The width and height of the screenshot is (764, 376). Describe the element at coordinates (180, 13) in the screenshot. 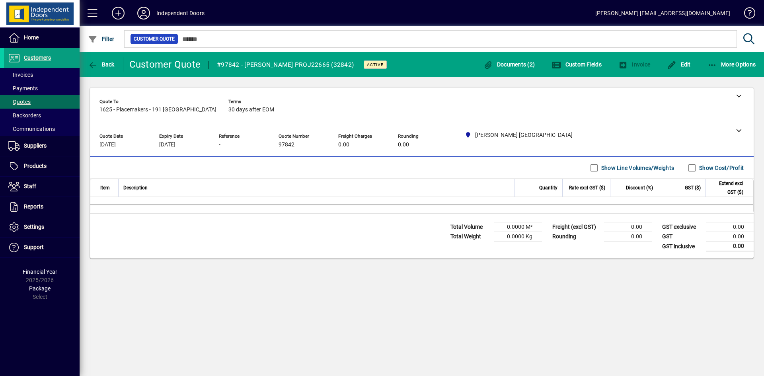

I see `div: Independent Doors` at that location.